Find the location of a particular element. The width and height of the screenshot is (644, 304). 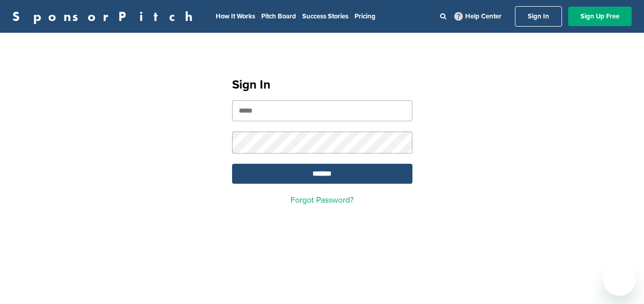

a: Pricing is located at coordinates (364, 16).